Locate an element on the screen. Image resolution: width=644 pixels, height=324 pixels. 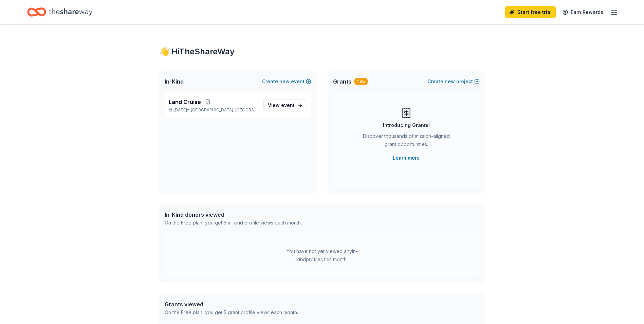
span: Grants is located at coordinates (342, 81).